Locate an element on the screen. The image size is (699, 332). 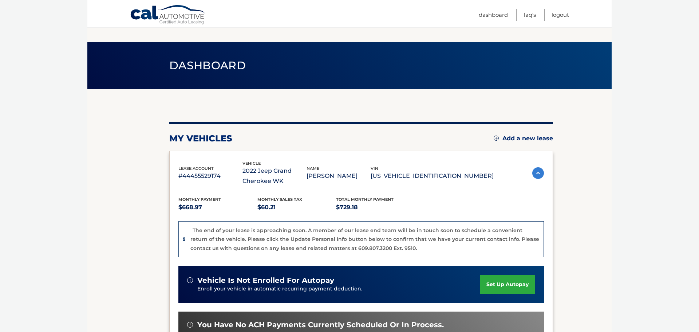
span: vin is located at coordinates (374, 168).